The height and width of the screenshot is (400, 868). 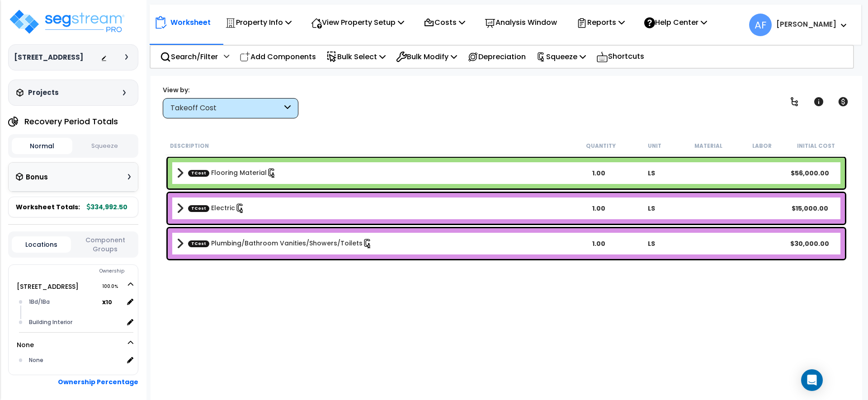 What do you see at coordinates (601, 146) in the screenshot?
I see `small: Quantity` at bounding box center [601, 146].